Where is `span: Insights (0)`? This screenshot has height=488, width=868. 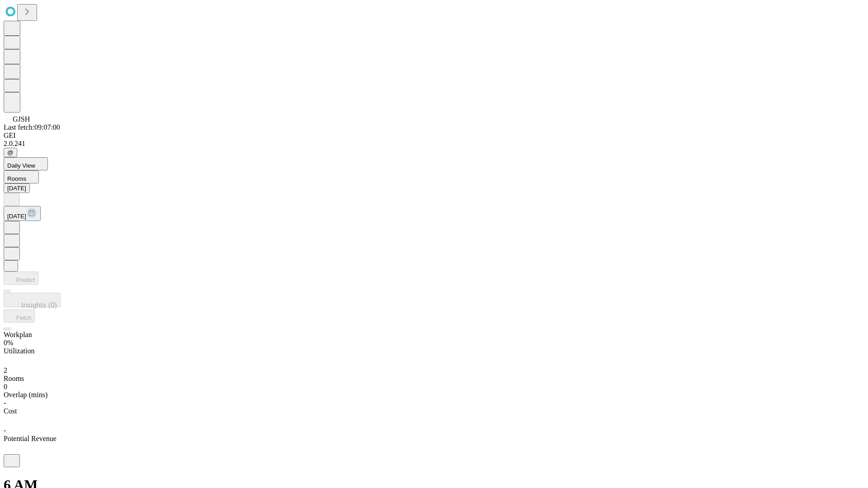 span: Insights (0) is located at coordinates (39, 305).